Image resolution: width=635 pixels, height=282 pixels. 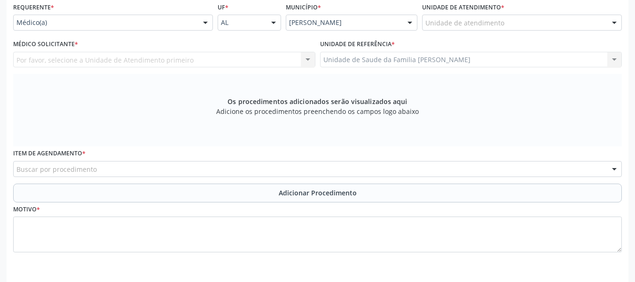 What do you see at coordinates (317, 193) in the screenshot?
I see `button: Adicionar Procedimento` at bounding box center [317, 193].